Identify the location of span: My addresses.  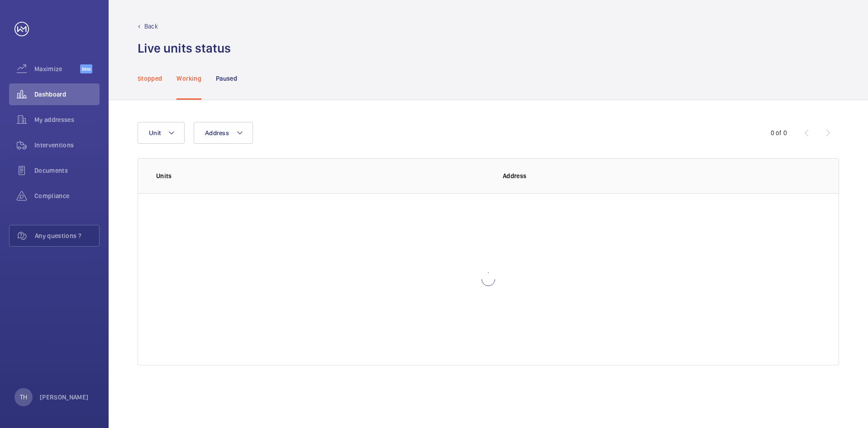
(67, 120).